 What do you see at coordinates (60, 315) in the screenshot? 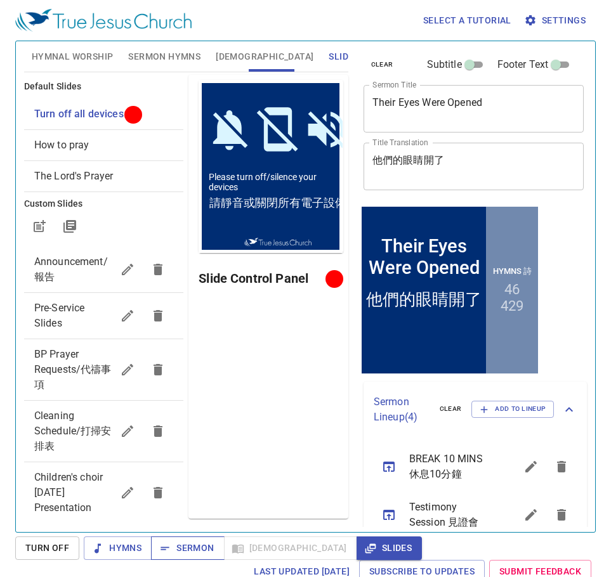
I see `span: Pre-Service Slides` at bounding box center [60, 315].